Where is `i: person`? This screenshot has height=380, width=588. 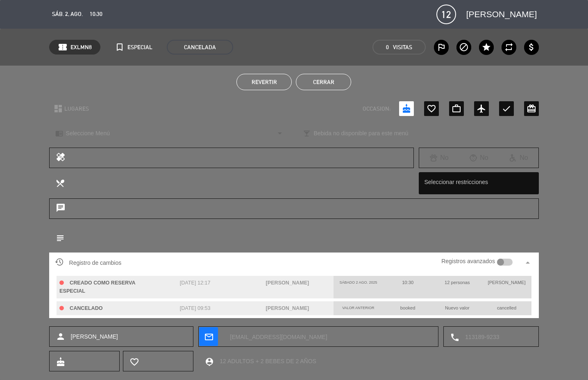
i: person is located at coordinates (61, 337).